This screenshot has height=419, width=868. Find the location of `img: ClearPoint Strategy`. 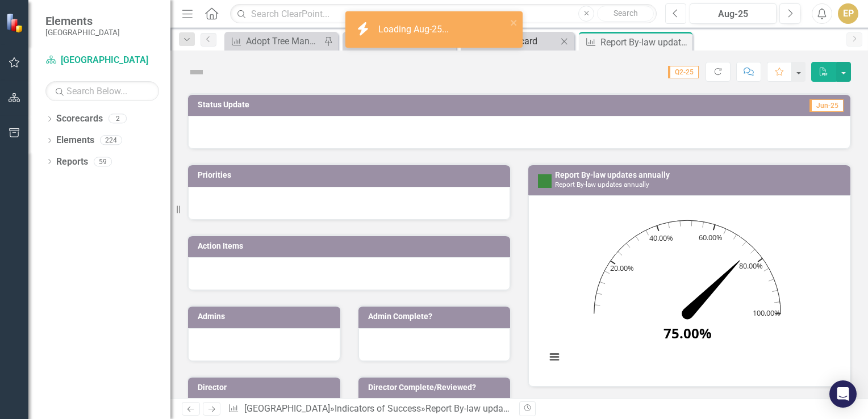

img: ClearPoint Strategy is located at coordinates (16, 23).